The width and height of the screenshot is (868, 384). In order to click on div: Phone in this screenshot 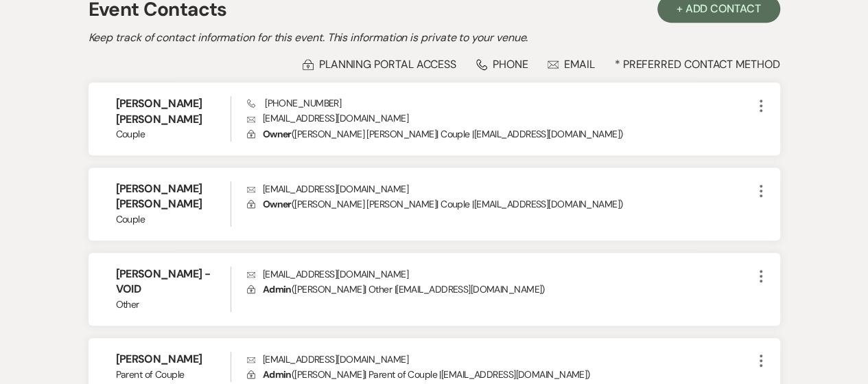, I will do `click(503, 64)`.